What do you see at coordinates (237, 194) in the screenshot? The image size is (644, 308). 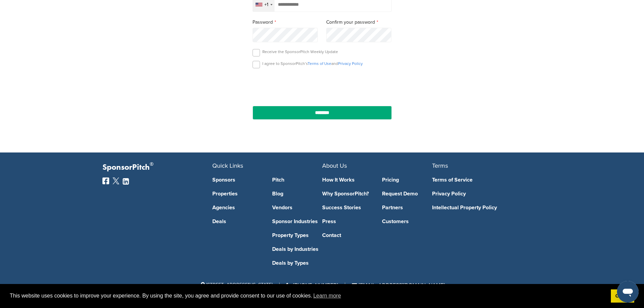 I see `a: Properties` at bounding box center [237, 194].